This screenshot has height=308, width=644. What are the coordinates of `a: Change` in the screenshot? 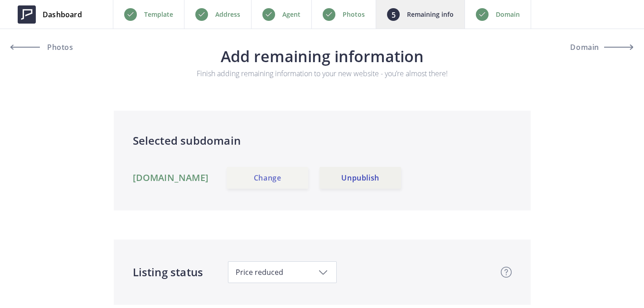 It's located at (268, 178).